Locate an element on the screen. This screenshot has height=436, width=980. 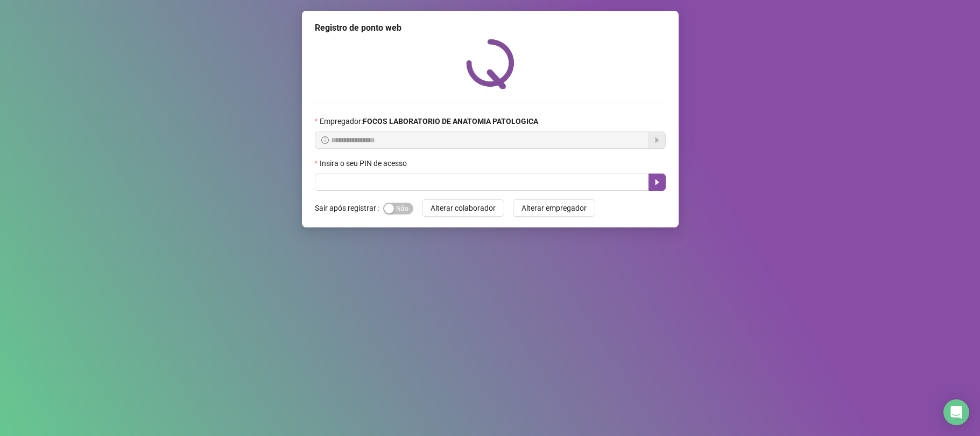
span: info-circle is located at coordinates (325, 140).